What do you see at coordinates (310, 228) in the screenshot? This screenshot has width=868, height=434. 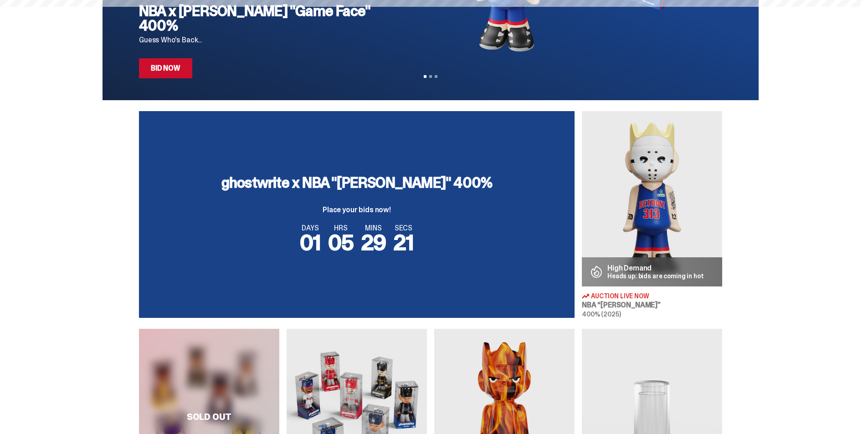 I see `span: DAYS` at bounding box center [310, 228].